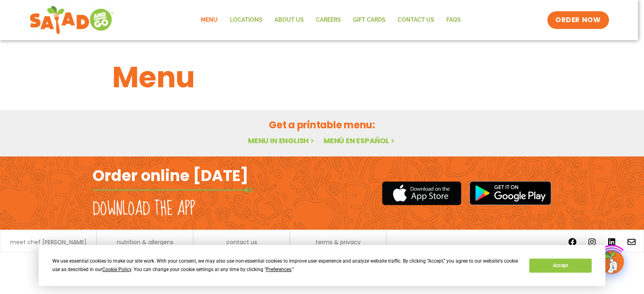 The image size is (644, 294). Describe the element at coordinates (338, 243) in the screenshot. I see `a: terms & privacy` at that location.